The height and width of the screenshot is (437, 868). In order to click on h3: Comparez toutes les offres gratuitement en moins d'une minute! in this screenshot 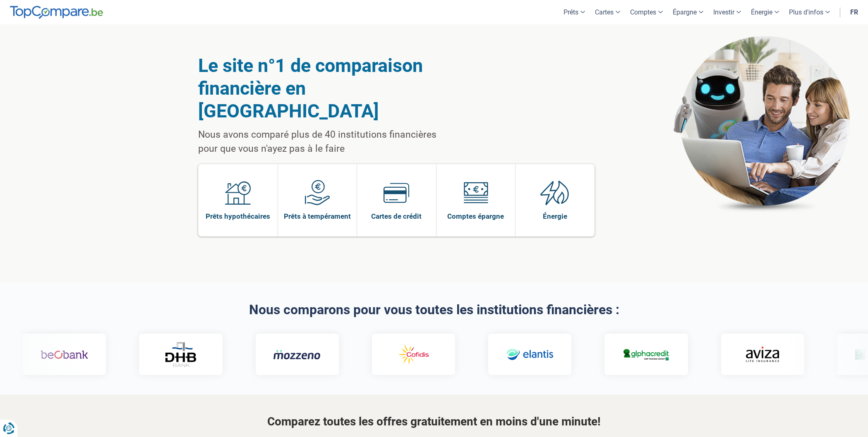, I will do `click(434, 422)`.